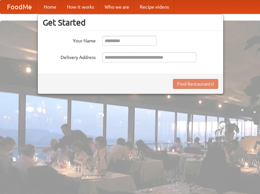  Describe the element at coordinates (50, 7) in the screenshot. I see `a: Home` at that location.